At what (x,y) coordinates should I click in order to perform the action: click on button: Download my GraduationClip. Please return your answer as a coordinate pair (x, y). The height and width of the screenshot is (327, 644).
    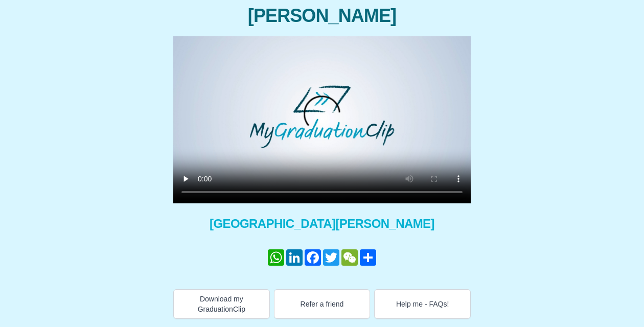
    Looking at the image, I should click on (221, 304).